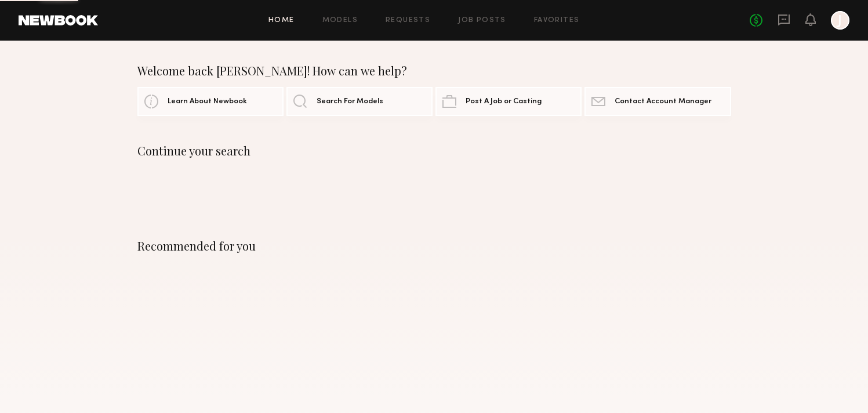  I want to click on a: Search For Models, so click(359, 101).